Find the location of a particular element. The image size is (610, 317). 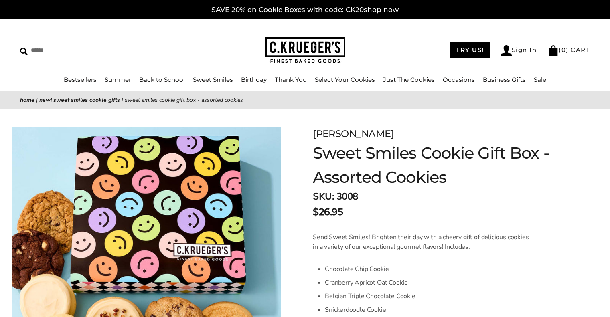

a: Business Gifts is located at coordinates (504, 79).